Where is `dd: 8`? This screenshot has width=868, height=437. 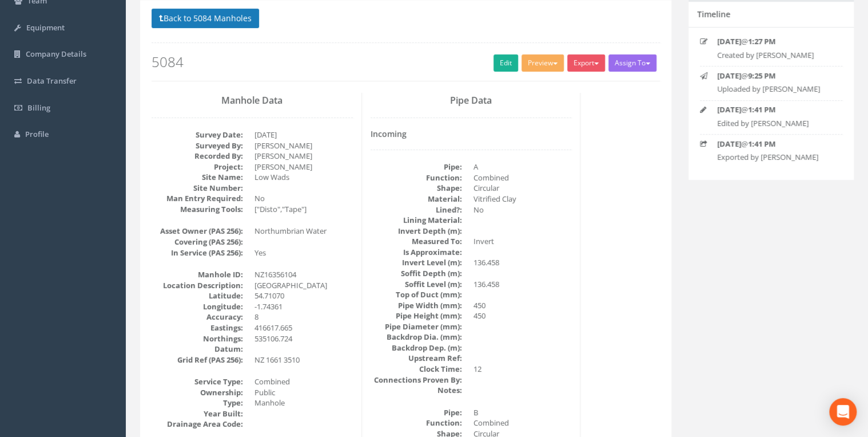
dd: 8 is located at coordinates (304, 316).